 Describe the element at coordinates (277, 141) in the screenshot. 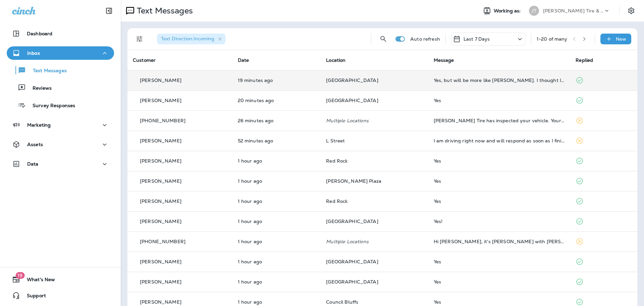

I see `p: Sep 15, 2025 09:58 AM` at that location.